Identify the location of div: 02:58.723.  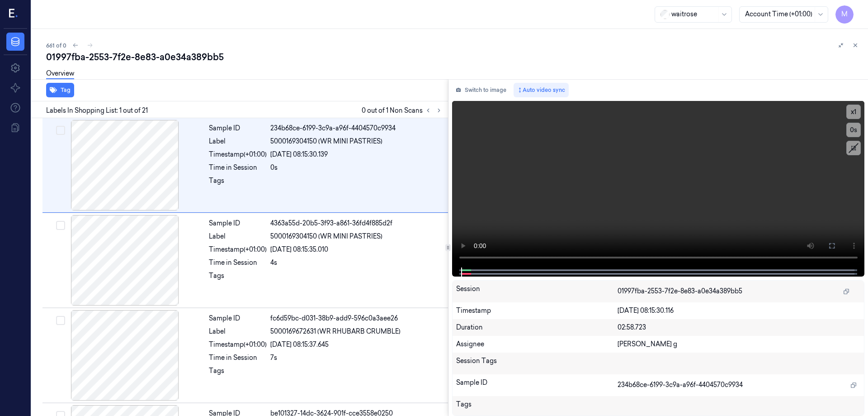
(739, 328).